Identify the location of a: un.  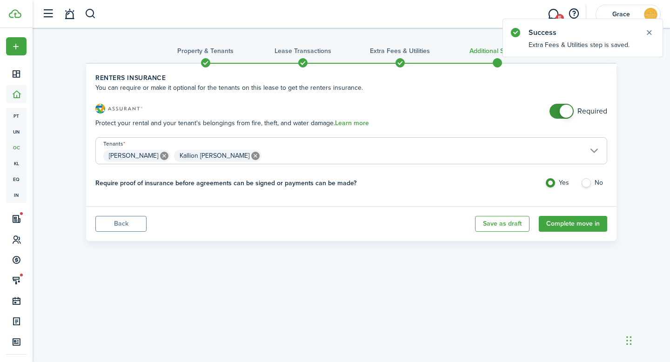
(16, 132).